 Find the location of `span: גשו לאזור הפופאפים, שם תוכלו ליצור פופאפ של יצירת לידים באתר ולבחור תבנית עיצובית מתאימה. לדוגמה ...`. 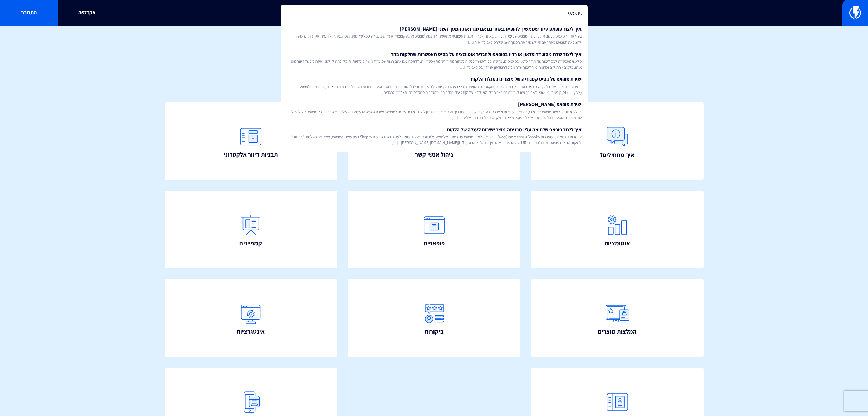

span: גשו לאזור הפופאפים, שם תוכלו ליצור פופאפ של יצירת לידים באתר ולבחור תבנית עיצובית מתאימה. לדוגמה ... is located at coordinates (434, 39).